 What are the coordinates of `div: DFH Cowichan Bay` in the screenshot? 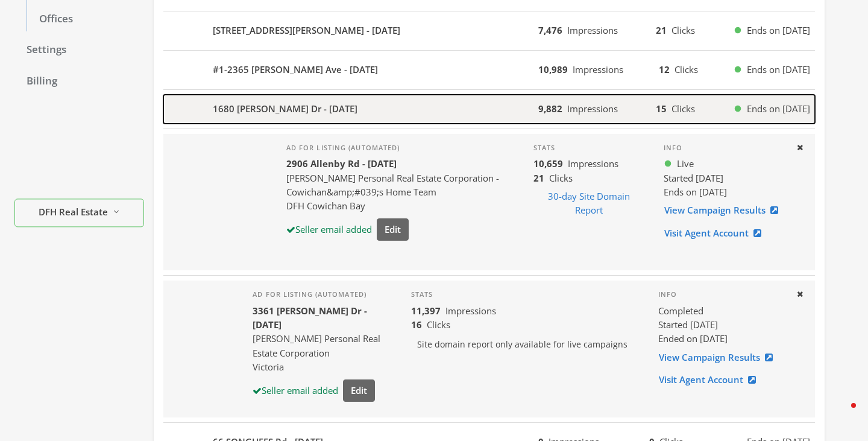 It's located at (401, 206).